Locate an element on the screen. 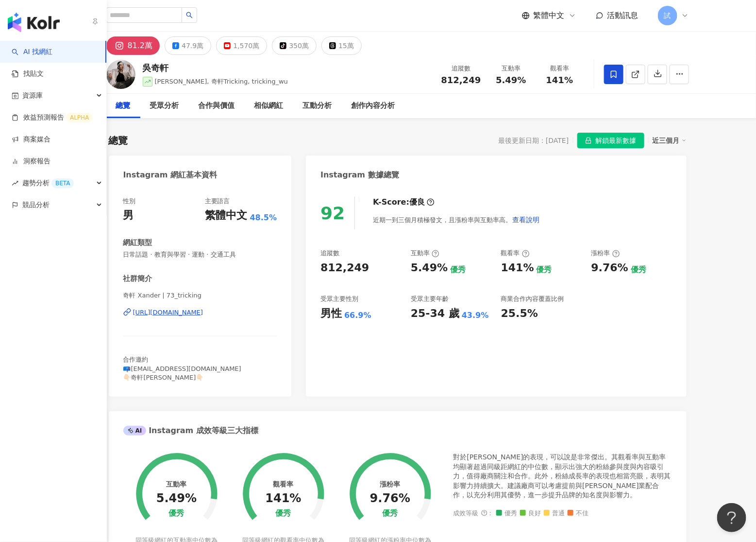 Image resolution: width=756 pixels, height=542 pixels. span: 資源庫 is located at coordinates (33, 95).